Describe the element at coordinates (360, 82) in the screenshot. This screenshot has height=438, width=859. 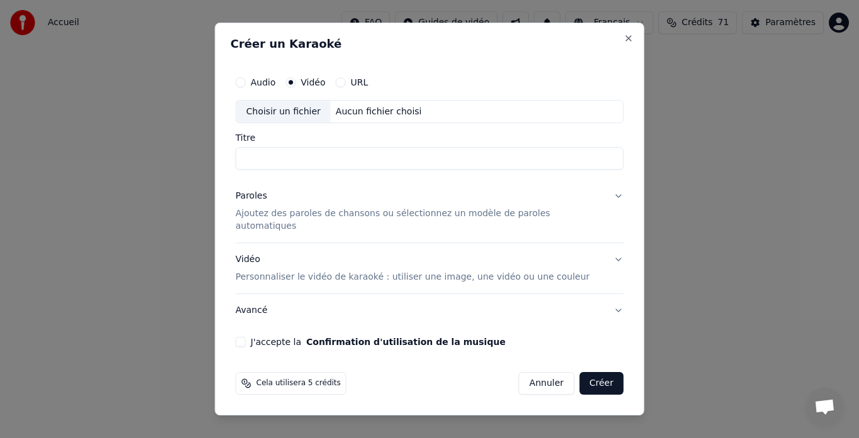
I see `label: URL` at that location.